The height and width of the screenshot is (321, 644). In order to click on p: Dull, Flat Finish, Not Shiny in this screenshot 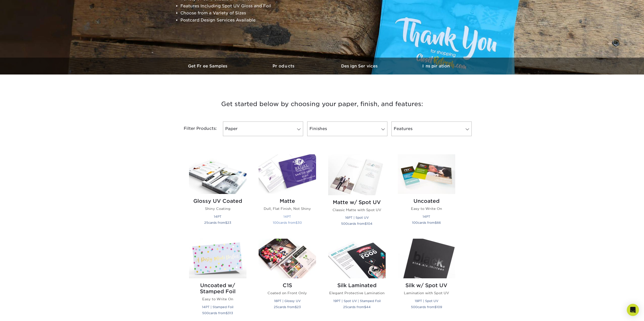, I will do `click(287, 209)`.